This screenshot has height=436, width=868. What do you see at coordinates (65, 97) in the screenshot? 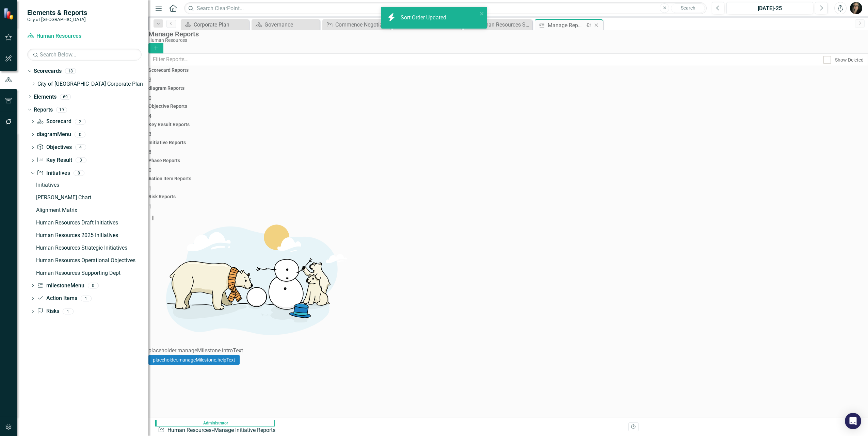
I see `div: 69` at bounding box center [65, 97].